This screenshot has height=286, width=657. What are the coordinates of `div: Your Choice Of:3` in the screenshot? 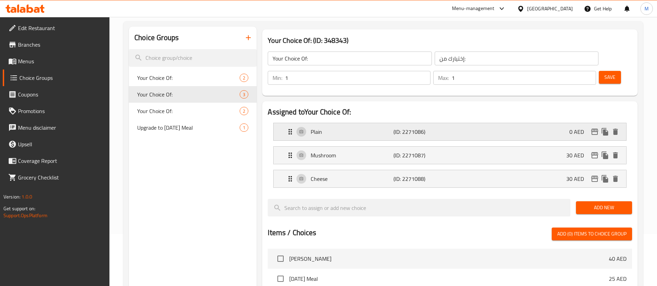 It's located at (193, 95).